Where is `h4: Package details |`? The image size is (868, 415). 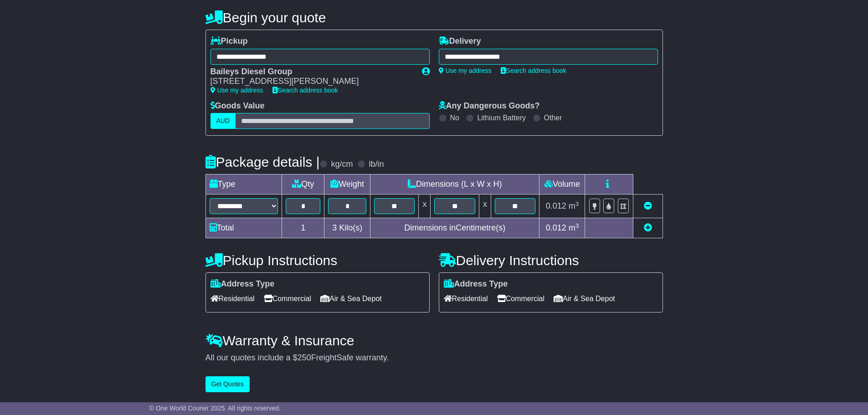
h4: Package details | is located at coordinates (263, 162).